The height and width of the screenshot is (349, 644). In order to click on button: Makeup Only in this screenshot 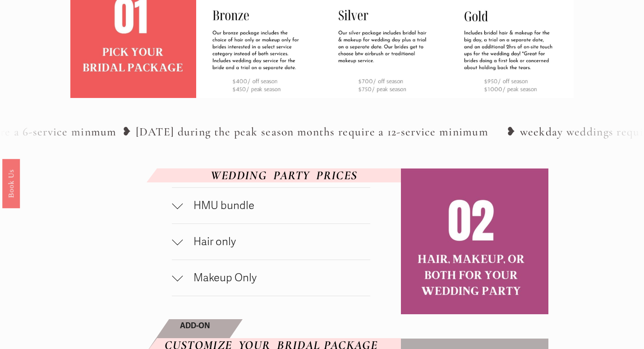, I will do `click(271, 277)`.